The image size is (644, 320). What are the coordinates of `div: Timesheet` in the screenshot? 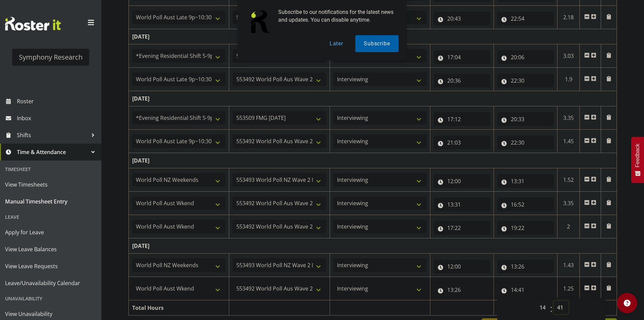 It's located at (51, 169).